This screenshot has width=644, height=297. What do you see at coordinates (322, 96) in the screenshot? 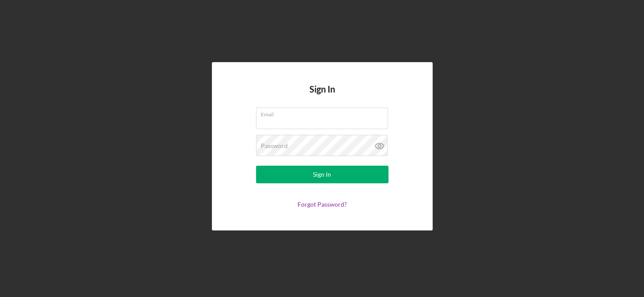
I see `h4: Sign In` at bounding box center [322, 96].